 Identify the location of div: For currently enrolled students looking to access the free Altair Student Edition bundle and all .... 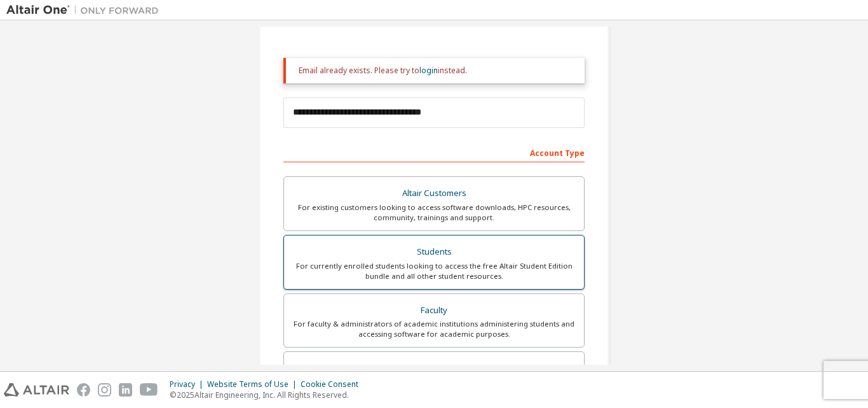
(434, 271).